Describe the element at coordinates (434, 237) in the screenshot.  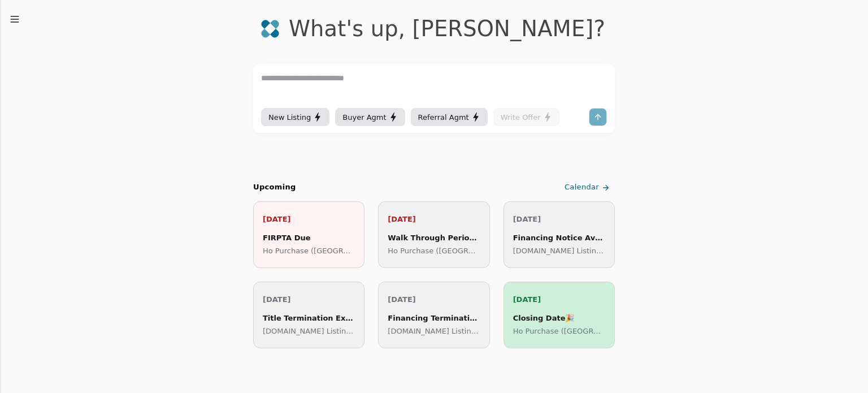
I see `div: Walk Through Period Begins` at that location.